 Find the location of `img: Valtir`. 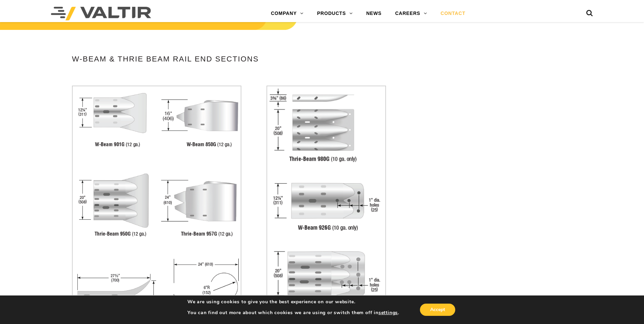

img: Valtir is located at coordinates (101, 14).